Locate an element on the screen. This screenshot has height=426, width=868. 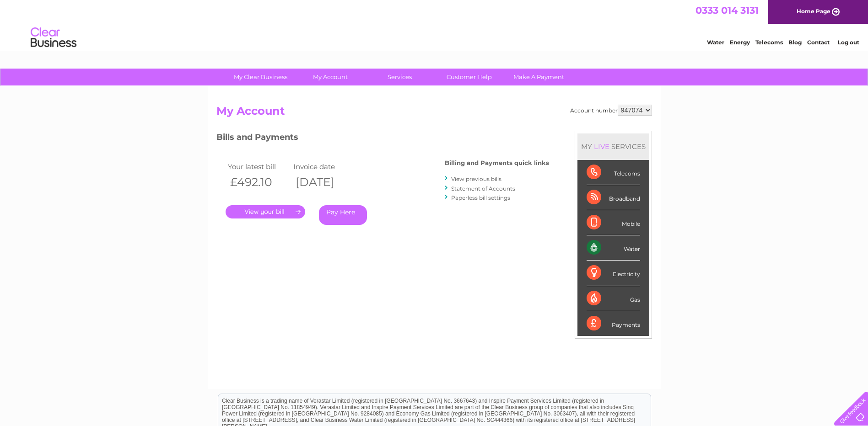
a: Make A Payment is located at coordinates (539, 76).